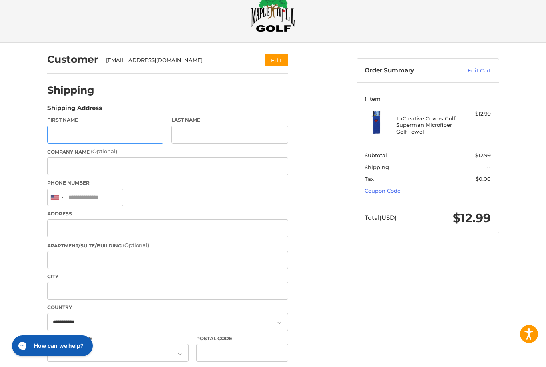 This screenshot has width=546, height=367. What do you see at coordinates (57, 197) in the screenshot?
I see `div: United States: +1` at bounding box center [57, 197].